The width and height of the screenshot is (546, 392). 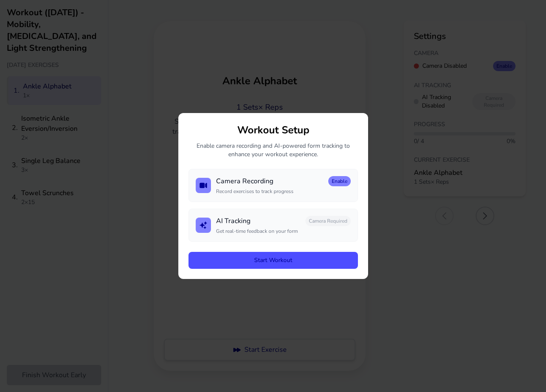 I want to click on h3: AI Tracking, so click(x=233, y=221).